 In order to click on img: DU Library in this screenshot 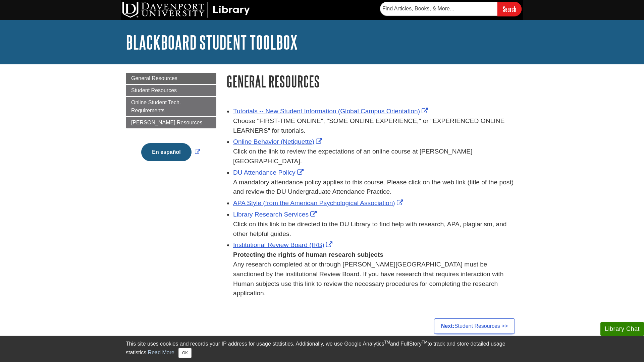, I will do `click(186, 10)`.